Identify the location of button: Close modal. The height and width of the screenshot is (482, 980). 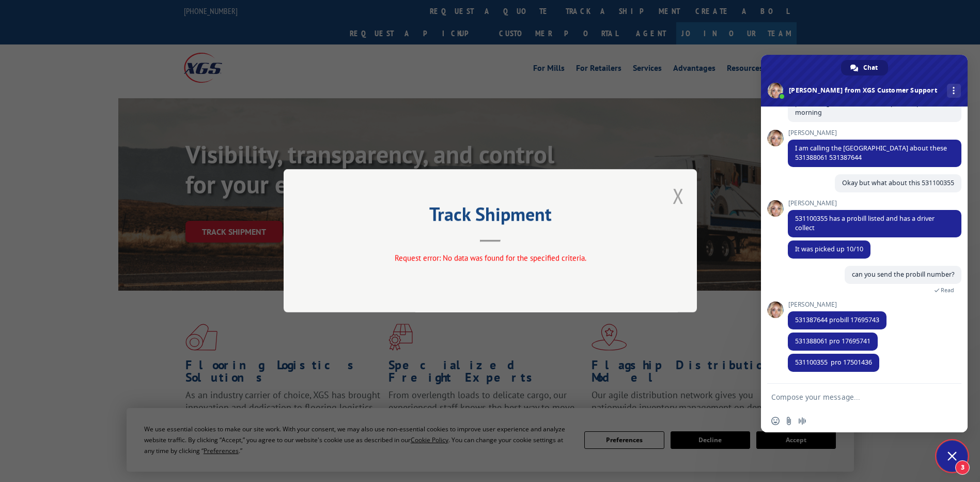
(678, 196).